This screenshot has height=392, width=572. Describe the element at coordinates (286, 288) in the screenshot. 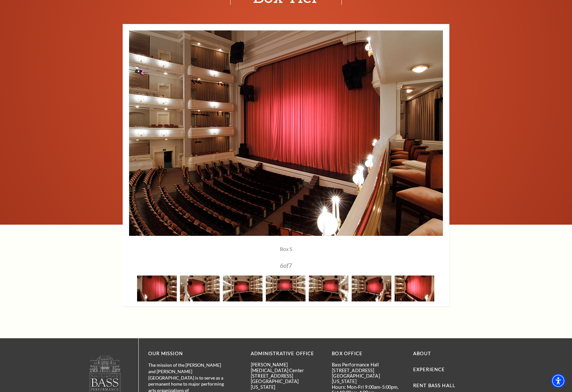

I see `img: A grand theater interior featuring a red curtain, multiple seating levels, and rows of empty seats.` at that location.